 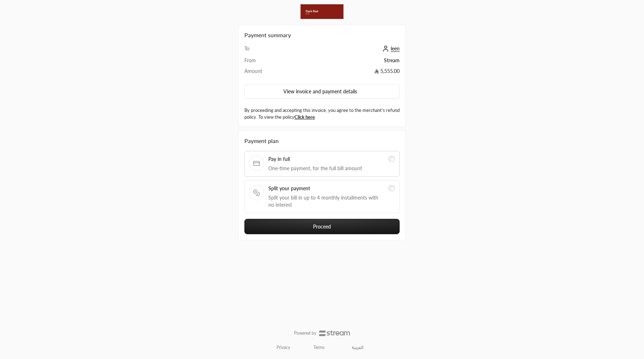 What do you see at coordinates (390, 49) in the screenshot?
I see `a: leen` at bounding box center [390, 49].